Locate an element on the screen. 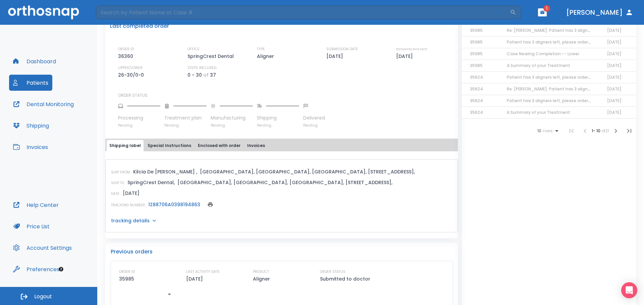 This screenshot has height=305, width=644. img: Orthosnap is located at coordinates (44, 12).